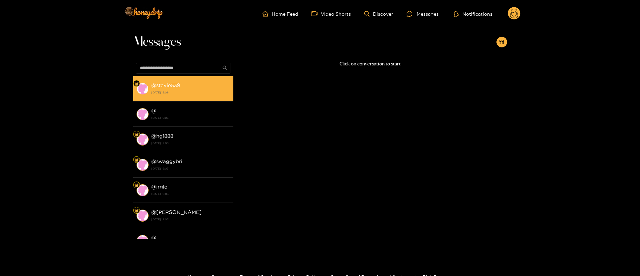 This screenshot has width=640, height=276. Describe the element at coordinates (473, 14) in the screenshot. I see `button: Notifications` at that location.